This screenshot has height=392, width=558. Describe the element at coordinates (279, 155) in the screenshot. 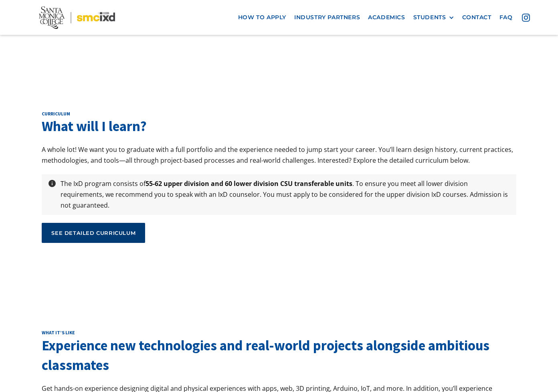

I see `p: A whole lot! We want you to graduate with a full portfolio and the experience needed to jump star...` at that location.